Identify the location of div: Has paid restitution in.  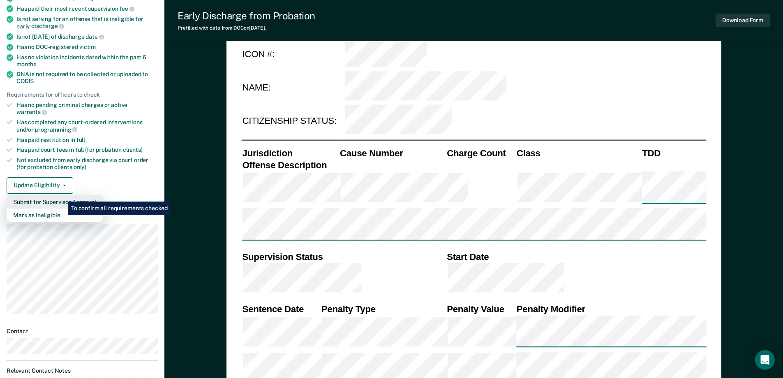
(87, 140).